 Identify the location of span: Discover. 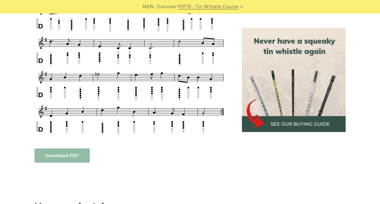
(167, 7).